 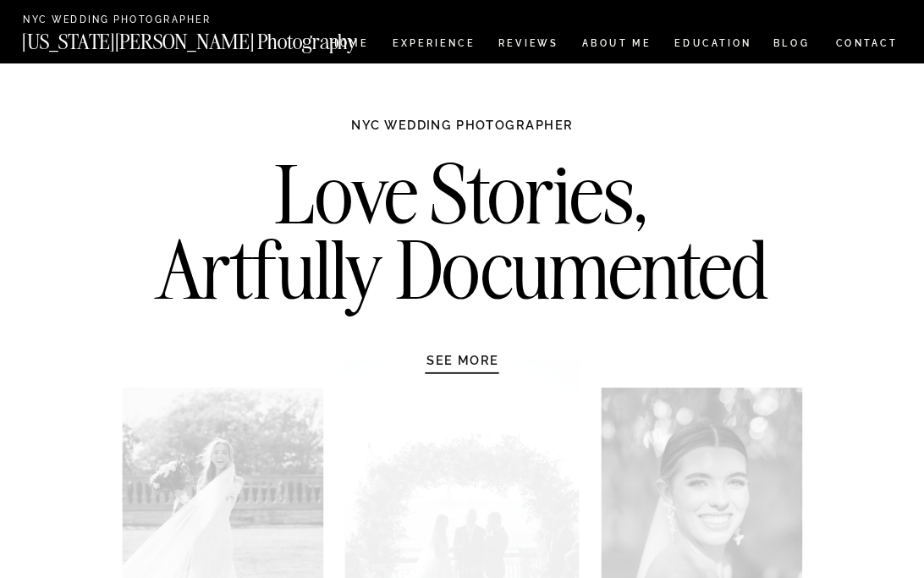 I want to click on h1: SEE MORE, so click(x=462, y=360).